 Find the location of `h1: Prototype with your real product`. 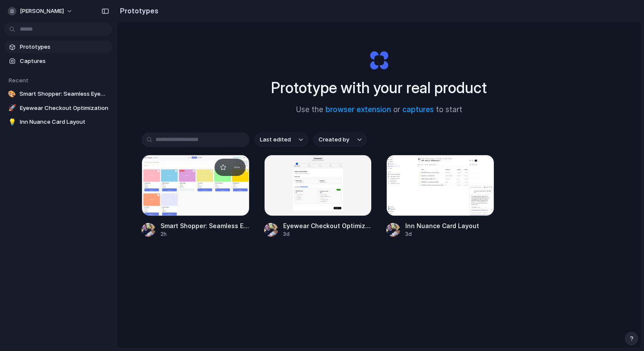

h1: Prototype with your real product is located at coordinates (379, 88).